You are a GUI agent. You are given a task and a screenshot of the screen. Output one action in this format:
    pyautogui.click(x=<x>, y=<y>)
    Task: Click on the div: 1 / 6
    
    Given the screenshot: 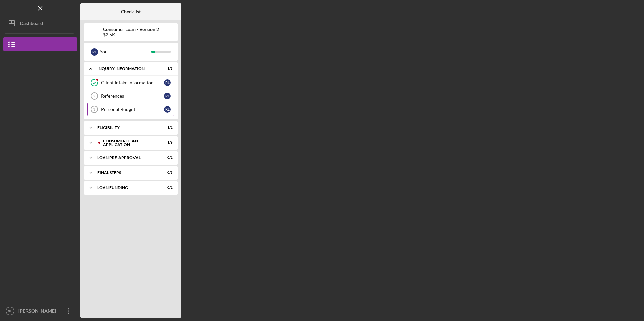 What is the action you would take?
    pyautogui.click(x=167, y=143)
    